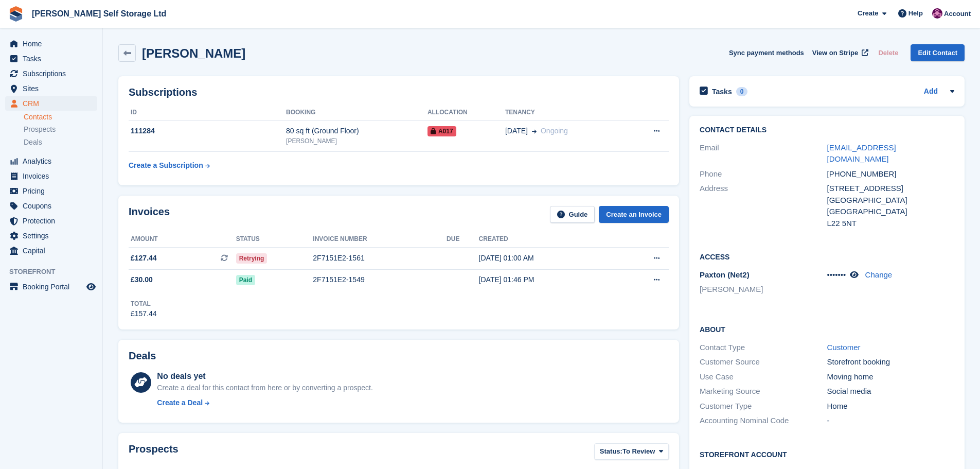 The image size is (980, 469). What do you see at coordinates (154, 452) in the screenshot?
I see `h2: Prospects` at bounding box center [154, 452].